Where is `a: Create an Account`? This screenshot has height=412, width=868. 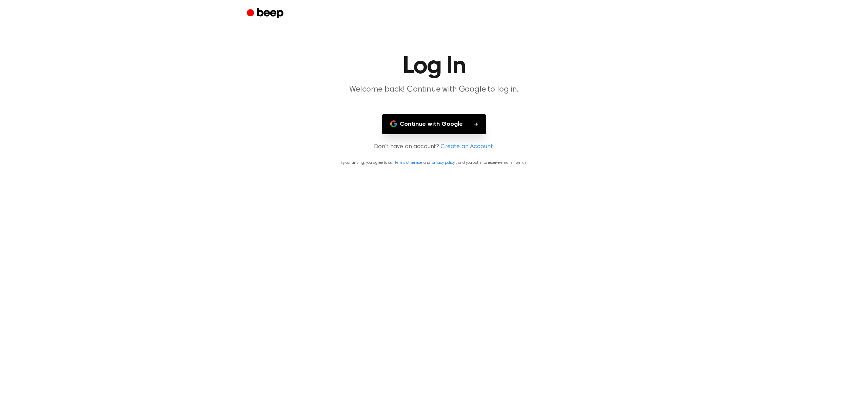 a: Create an Account is located at coordinates (467, 147).